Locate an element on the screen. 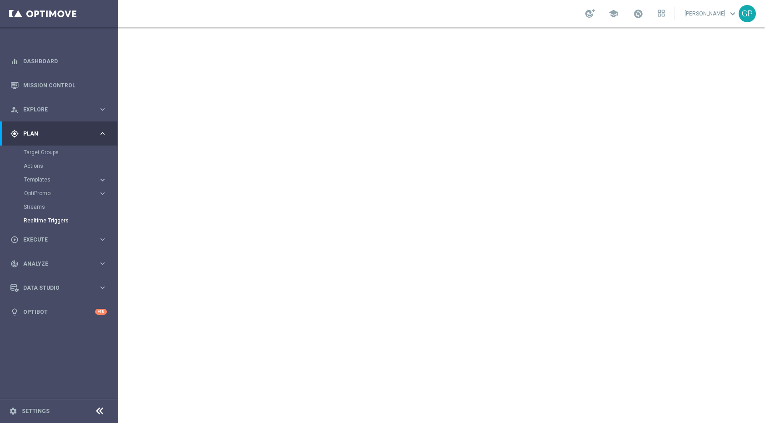 The height and width of the screenshot is (423, 765). button: Mission Control is located at coordinates (59, 86).